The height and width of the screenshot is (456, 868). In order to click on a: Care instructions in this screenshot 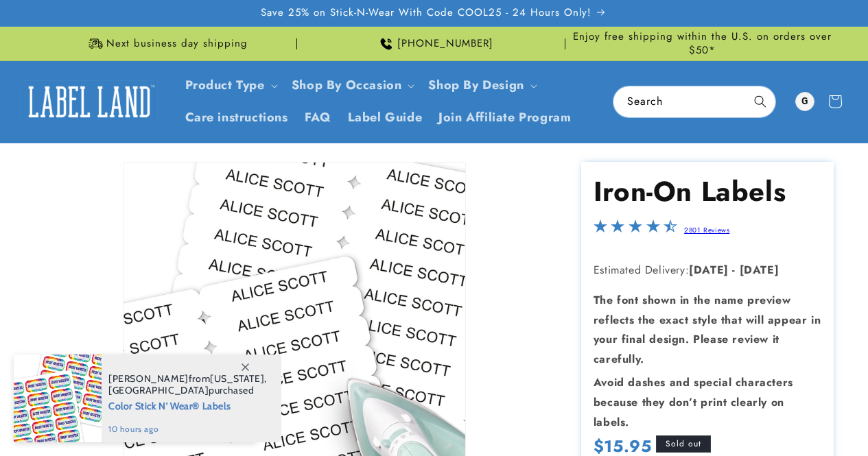, I will do `click(237, 117)`.